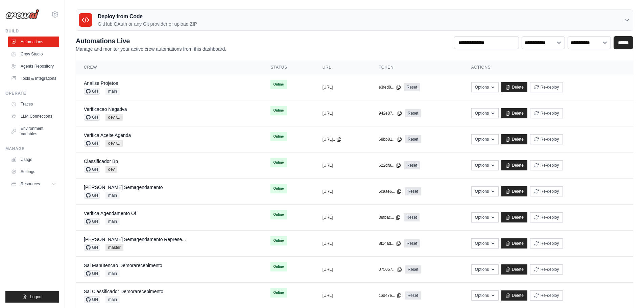 This screenshot has width=644, height=308. Describe the element at coordinates (22, 14) in the screenshot. I see `img: Logo` at that location.